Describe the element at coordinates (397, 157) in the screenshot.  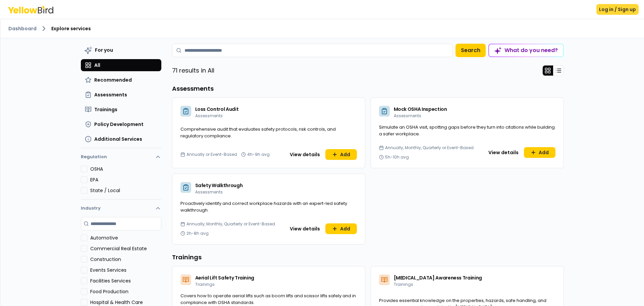
I see `span: 5h-10h avg` at that location.